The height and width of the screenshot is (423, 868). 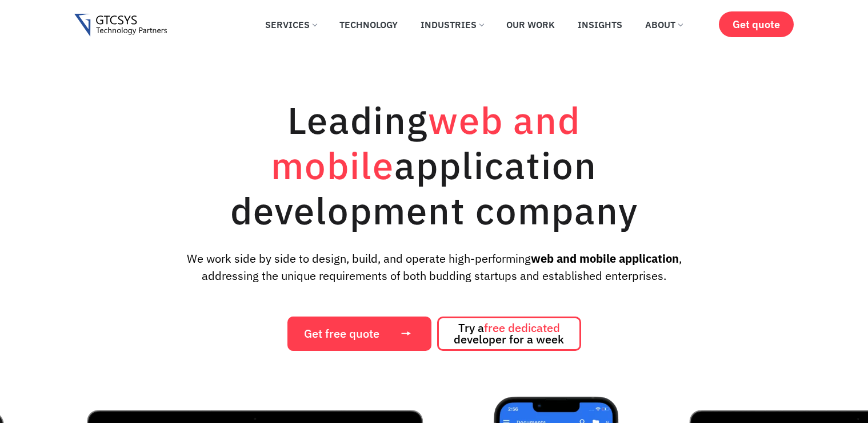 What do you see at coordinates (426, 142) in the screenshot?
I see `span: web and mobile` at bounding box center [426, 142].